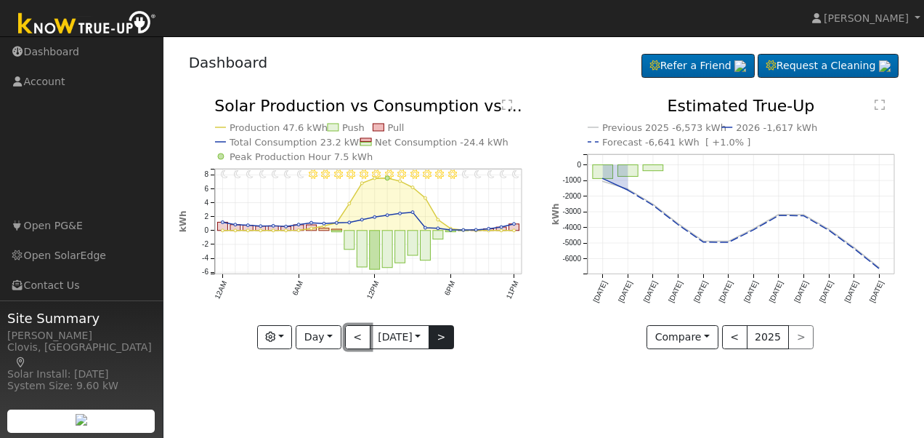 The height and width of the screenshot is (438, 924). Describe the element at coordinates (351, 174) in the screenshot. I see `i: 10AM - Clear` at that location.